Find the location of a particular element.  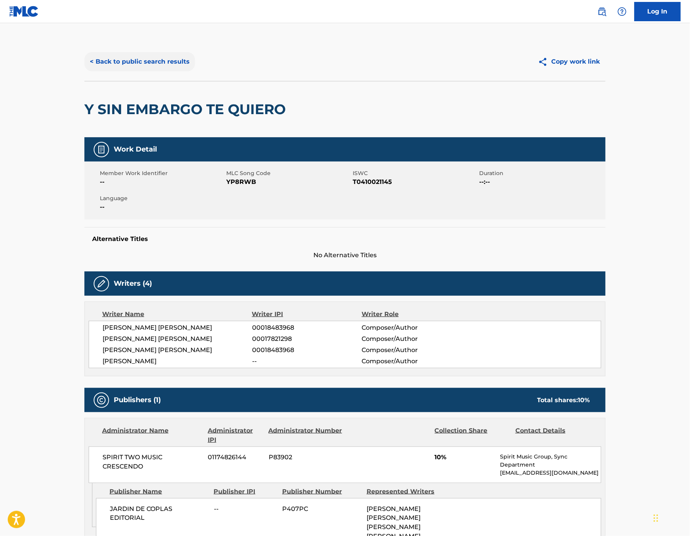

div: Drag is located at coordinates (656, 518).